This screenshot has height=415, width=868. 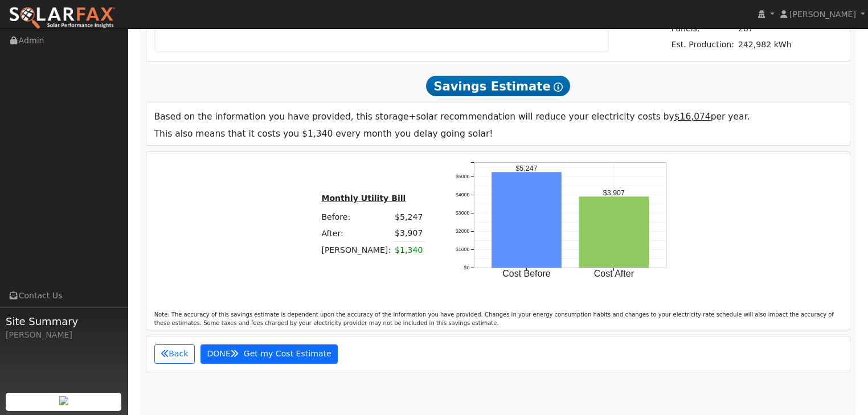 What do you see at coordinates (363, 198) in the screenshot?
I see `u: Monthly Utility Bill` at bounding box center [363, 198].